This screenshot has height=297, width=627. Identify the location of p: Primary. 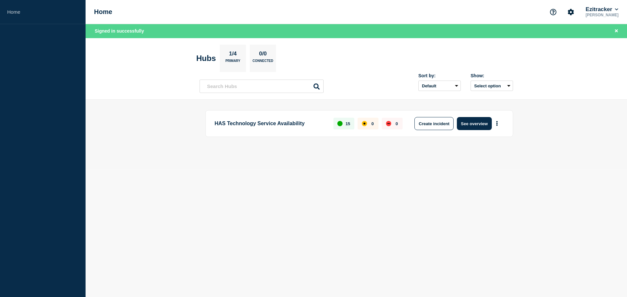
(233, 62).